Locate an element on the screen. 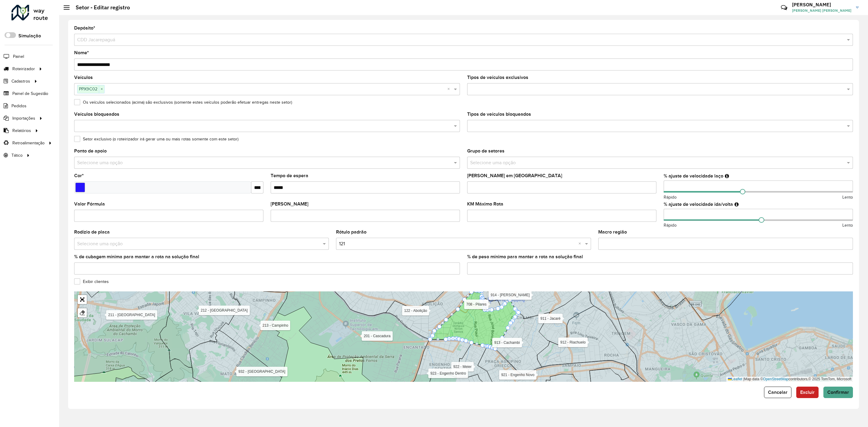 This screenshot has width=868, height=427. span: Tático is located at coordinates (17, 155).